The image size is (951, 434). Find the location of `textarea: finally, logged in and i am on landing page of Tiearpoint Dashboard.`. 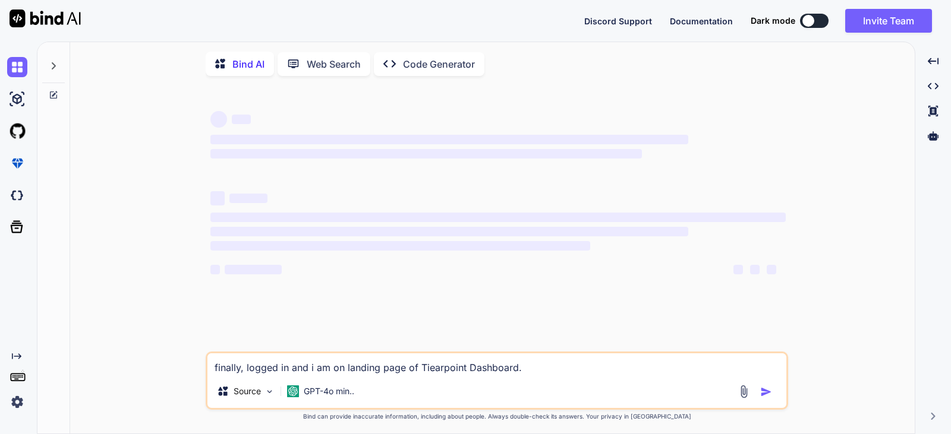

textarea: finally, logged in and i am on landing page of Tiearpoint Dashboard. is located at coordinates (497, 364).